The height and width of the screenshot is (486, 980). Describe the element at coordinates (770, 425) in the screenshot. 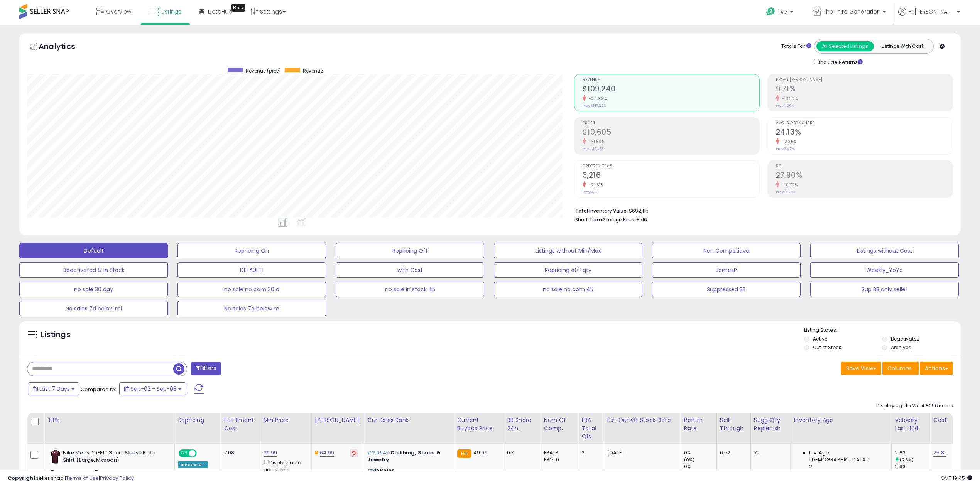

I see `div: Sugg Qty Replenish` at that location.